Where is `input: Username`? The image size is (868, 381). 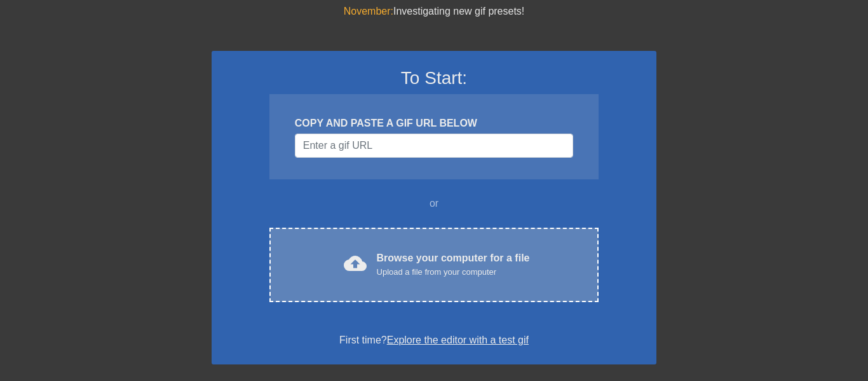
input: Username is located at coordinates (434, 145).